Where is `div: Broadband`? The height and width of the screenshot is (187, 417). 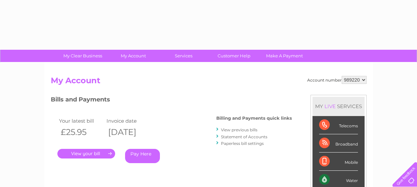
div: Broadband is located at coordinates (338, 143).